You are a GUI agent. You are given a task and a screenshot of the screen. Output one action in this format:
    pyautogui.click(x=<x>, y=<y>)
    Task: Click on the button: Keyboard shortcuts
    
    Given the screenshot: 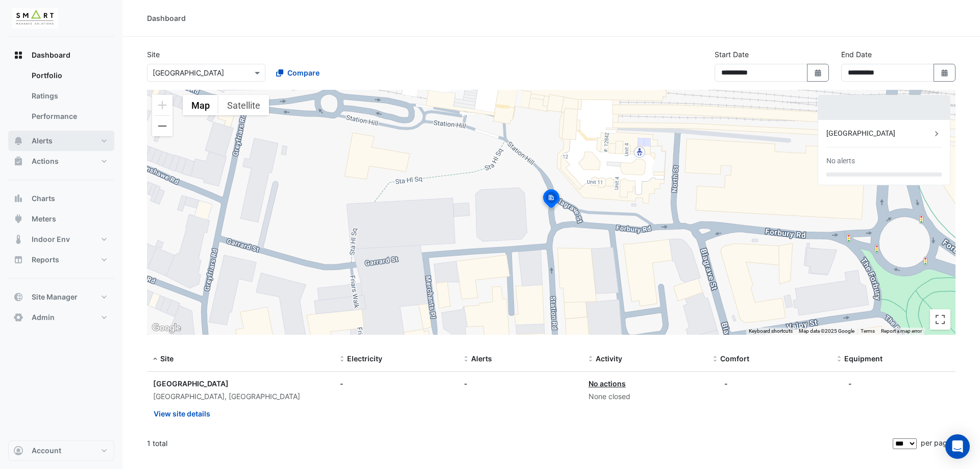 What is the action you would take?
    pyautogui.click(x=771, y=331)
    